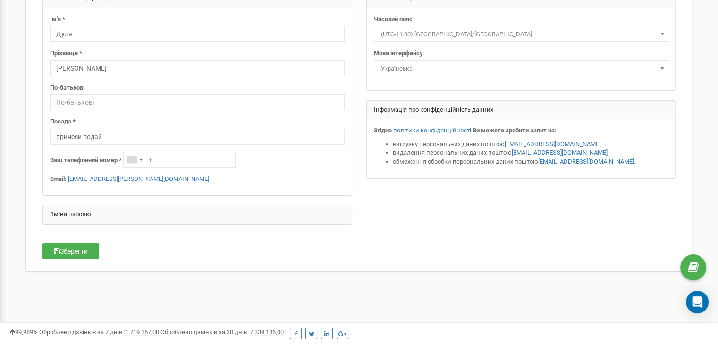  I want to click on strong: Згідно, so click(383, 130).